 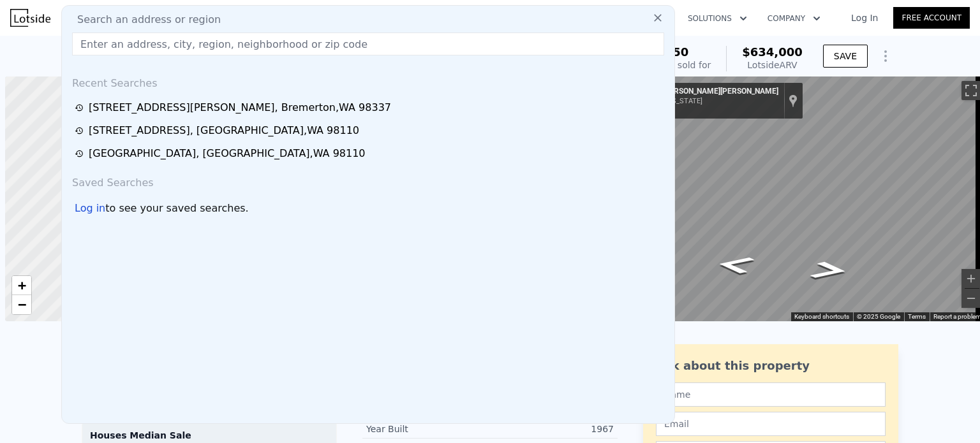 I want to click on a: Log In, so click(x=865, y=17).